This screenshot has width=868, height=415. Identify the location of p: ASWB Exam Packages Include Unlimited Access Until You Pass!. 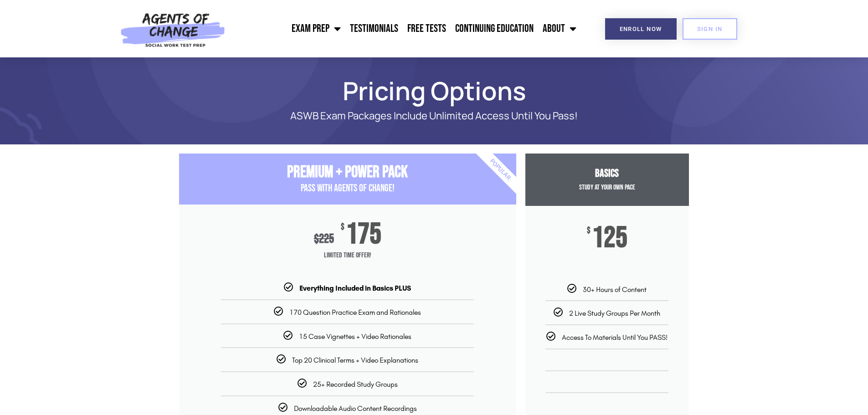
(434, 115).